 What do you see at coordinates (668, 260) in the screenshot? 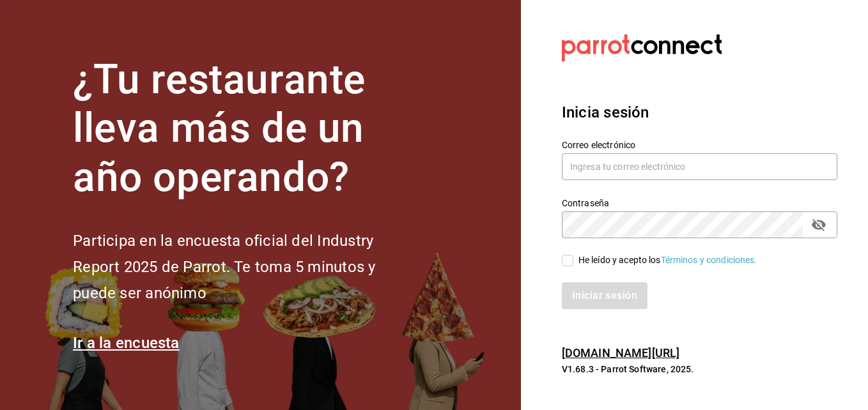
I see `div: He leído y acepto los` at bounding box center [668, 260].